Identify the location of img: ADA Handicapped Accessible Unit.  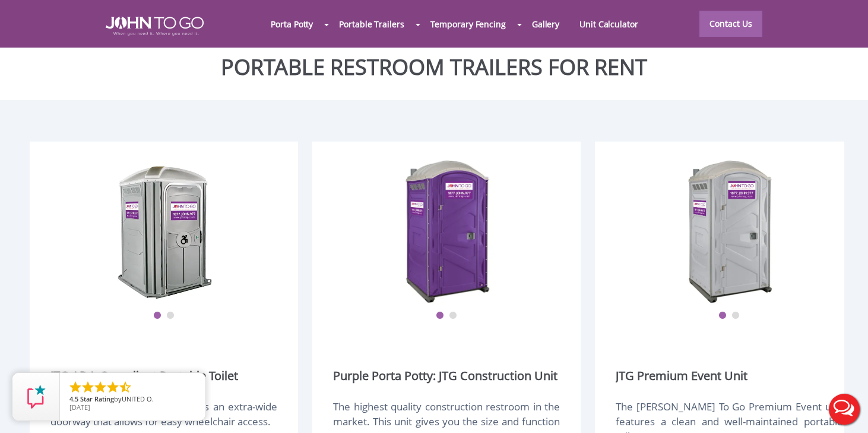
(164, 231).